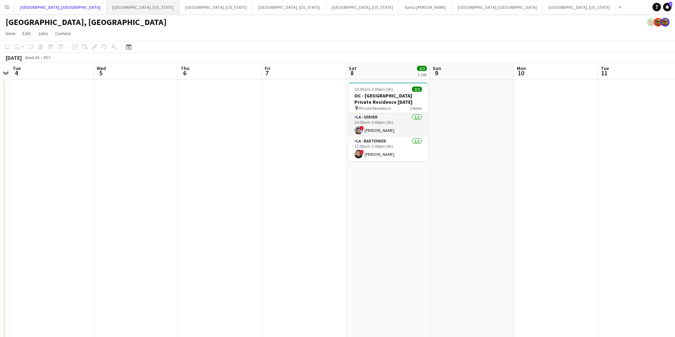 The width and height of the screenshot is (675, 337). Describe the element at coordinates (63, 33) in the screenshot. I see `a: Comms` at that location.